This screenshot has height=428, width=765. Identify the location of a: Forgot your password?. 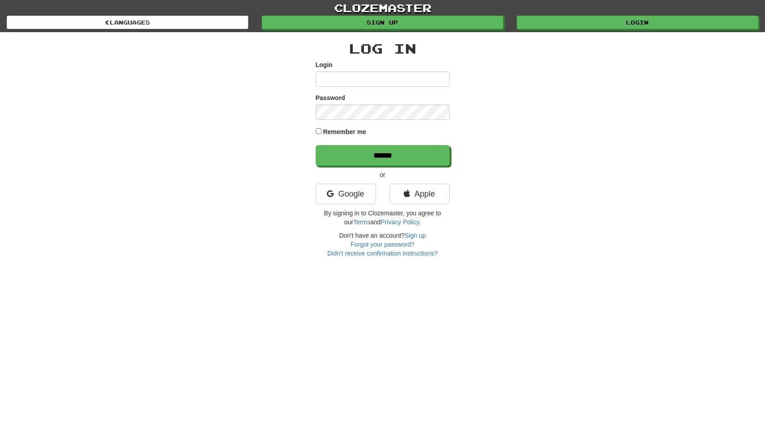
(382, 244).